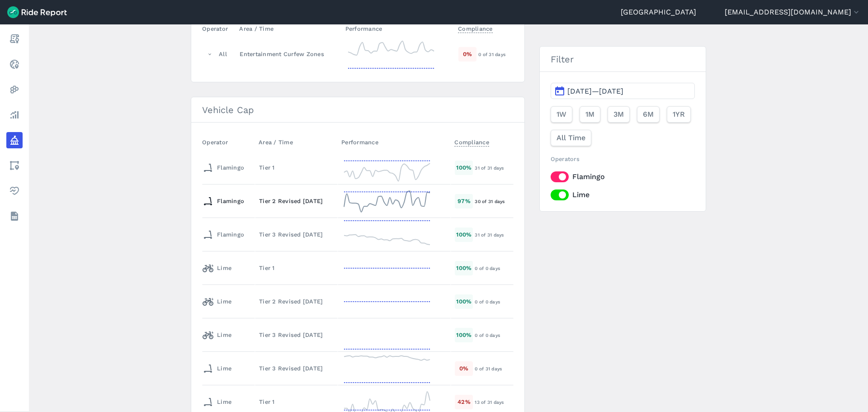 The image size is (868, 412). I want to click on span: 1M, so click(590, 115).